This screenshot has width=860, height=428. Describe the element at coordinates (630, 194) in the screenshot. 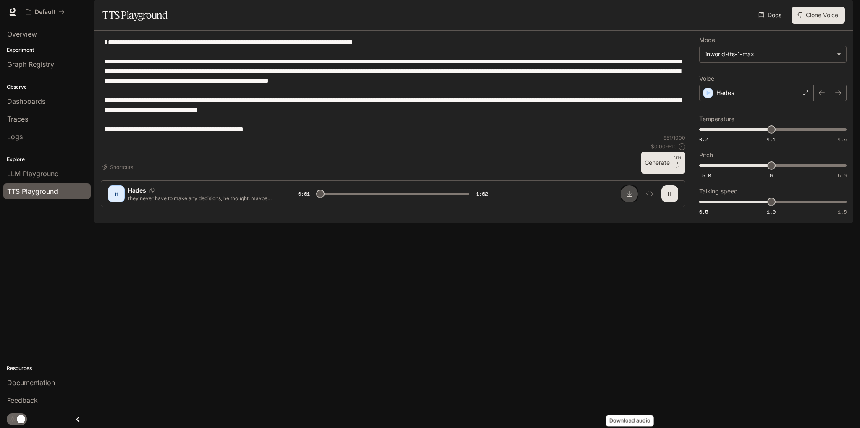

I see `button: Download audio` at that location.